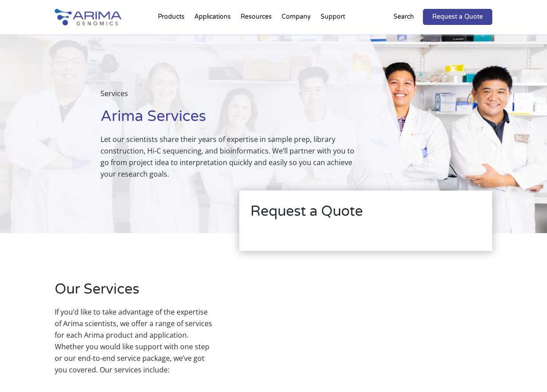  Describe the element at coordinates (135, 292) in the screenshot. I see `h2: Our Services` at that location.